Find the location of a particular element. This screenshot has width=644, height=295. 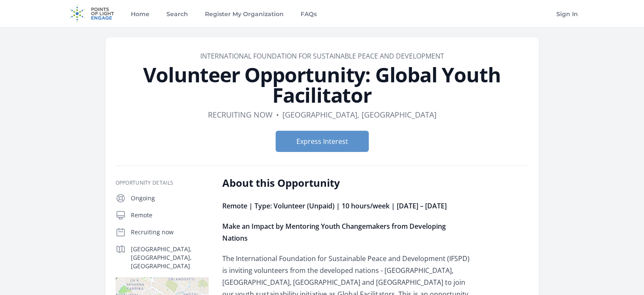

p: Ongoing is located at coordinates (170, 198).